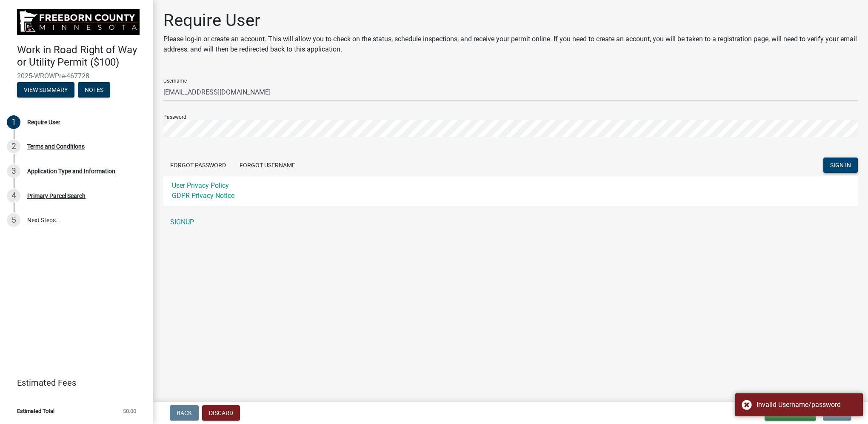 The height and width of the screenshot is (424, 868). I want to click on button: Back, so click(184, 414).